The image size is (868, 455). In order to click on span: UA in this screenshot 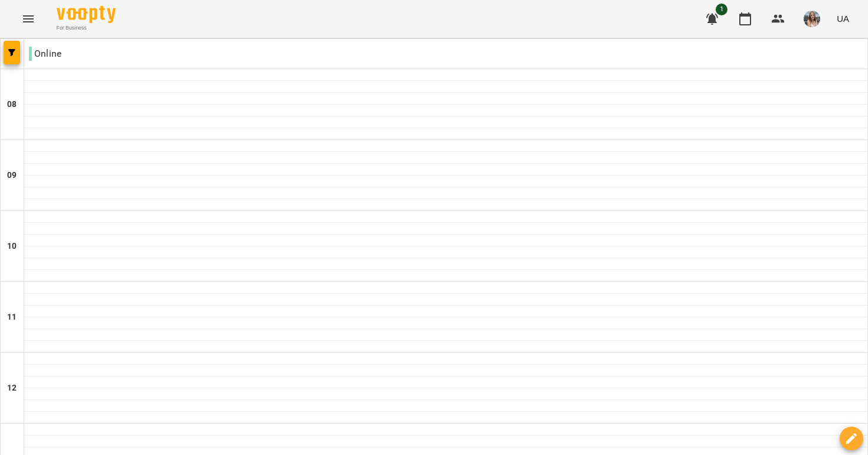, I will do `click(843, 18)`.